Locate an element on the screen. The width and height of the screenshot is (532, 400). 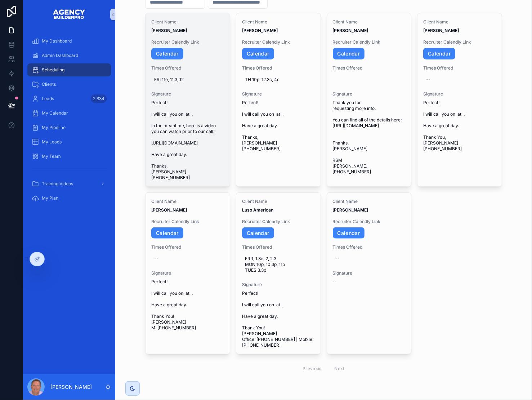
a: Client NameLuso AmericanRecruiter Calendly LinkCalendarTimes OfferedFR 1, 1.3e, 2, 2.3 MON 10p, 1... is located at coordinates (279, 274).